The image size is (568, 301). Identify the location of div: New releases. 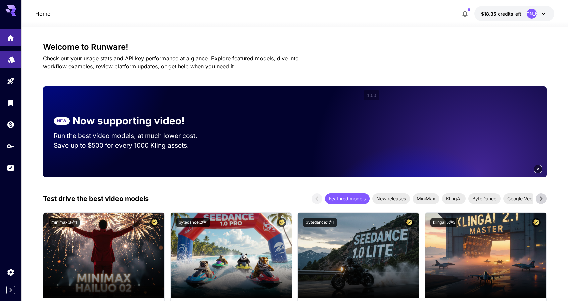
(391, 199).